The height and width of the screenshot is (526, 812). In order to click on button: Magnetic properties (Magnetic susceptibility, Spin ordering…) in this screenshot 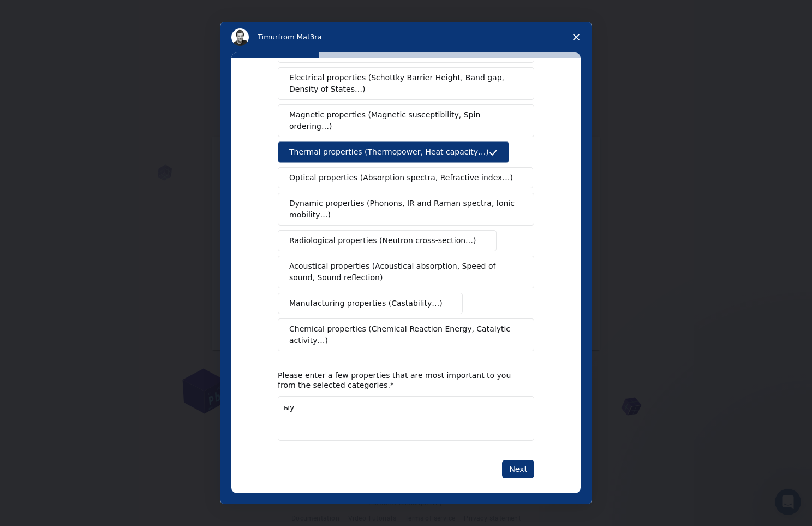, I will do `click(406, 121)`.